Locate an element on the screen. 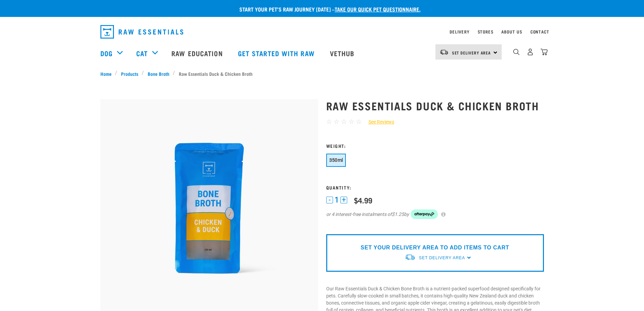 This screenshot has height=311, width=644. a: Delivery is located at coordinates (460, 31).